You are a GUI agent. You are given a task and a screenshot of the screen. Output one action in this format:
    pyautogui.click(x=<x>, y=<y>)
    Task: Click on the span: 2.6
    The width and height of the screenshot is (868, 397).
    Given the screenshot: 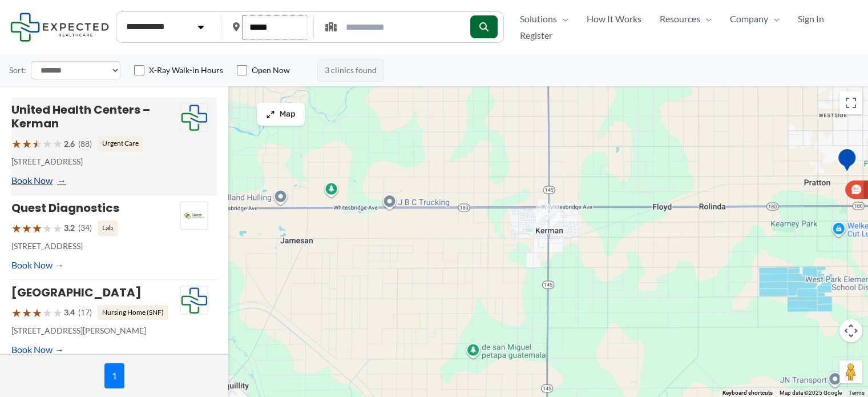 What is the action you would take?
    pyautogui.click(x=69, y=144)
    